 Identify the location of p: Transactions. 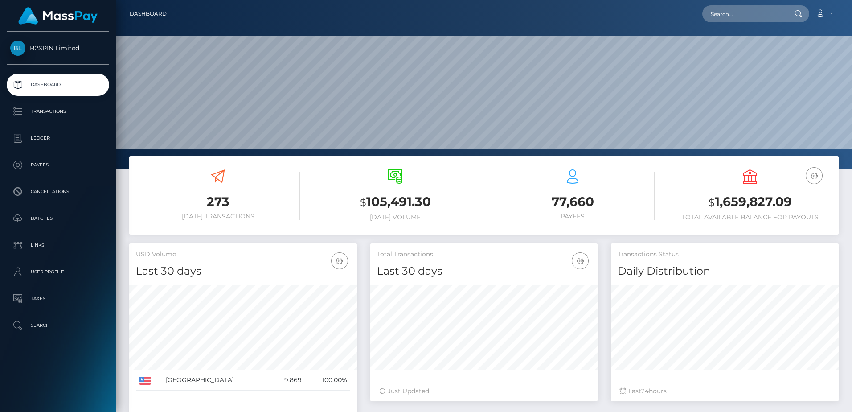
(58, 111).